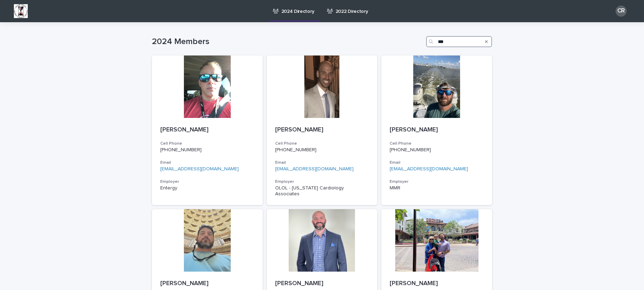  What do you see at coordinates (207, 188) in the screenshot?
I see `p: Entergy` at bounding box center [207, 188].